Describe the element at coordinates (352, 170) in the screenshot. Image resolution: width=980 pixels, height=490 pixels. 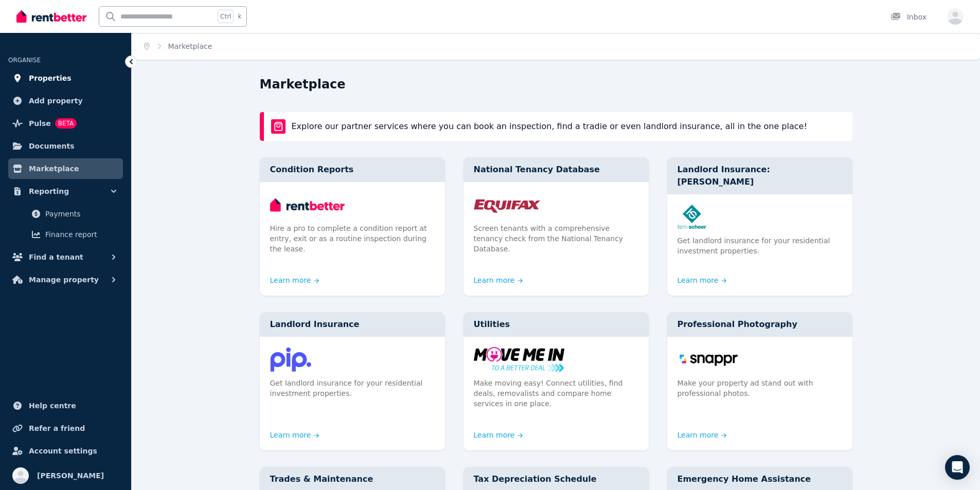
I see `div: Condition Reports` at that location.